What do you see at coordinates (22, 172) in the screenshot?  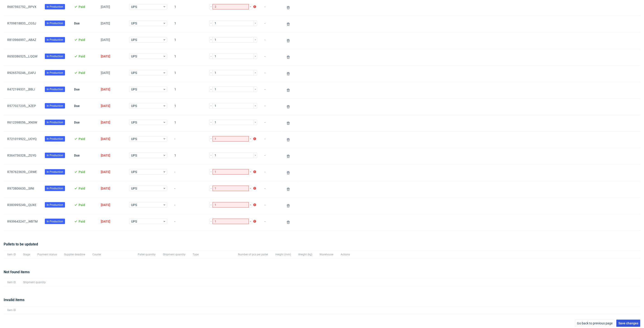 I see `a: R787623639__CRWE` at bounding box center [22, 172].